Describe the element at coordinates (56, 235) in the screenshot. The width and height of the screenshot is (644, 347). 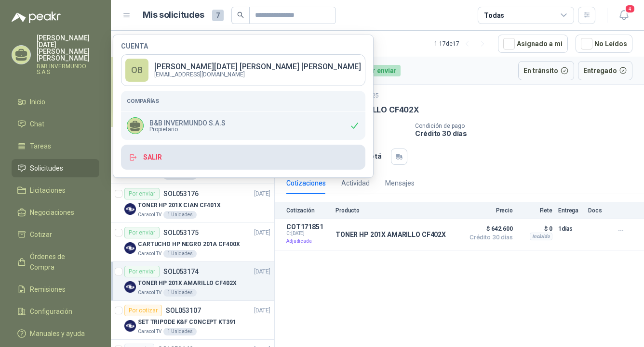
I see `a: Cotizar` at that location.